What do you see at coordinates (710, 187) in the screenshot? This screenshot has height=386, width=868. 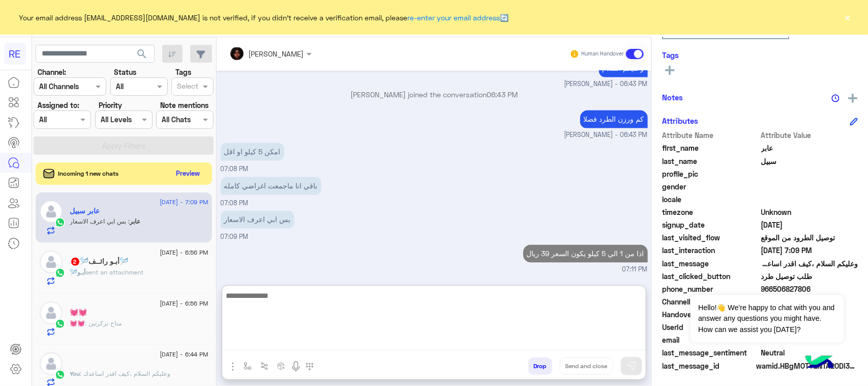 I see `span: gender` at bounding box center [710, 187].